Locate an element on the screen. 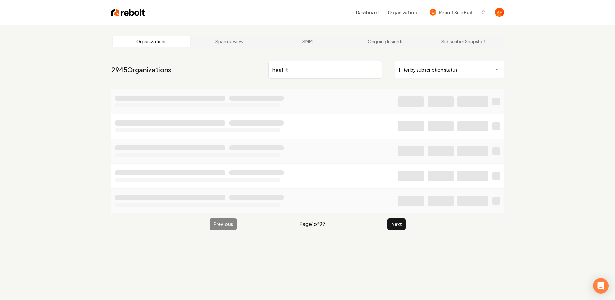  a: Ongoing Insights is located at coordinates (386, 41).